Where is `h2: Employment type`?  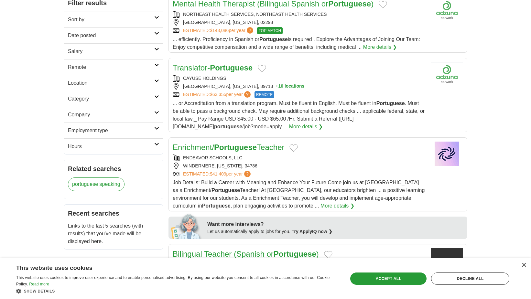
h2: Employment type is located at coordinates (111, 131).